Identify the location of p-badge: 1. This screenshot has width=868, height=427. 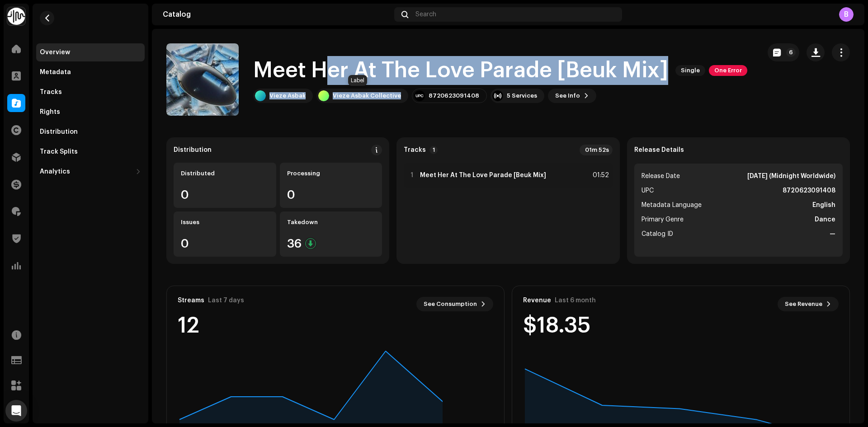
(434, 150).